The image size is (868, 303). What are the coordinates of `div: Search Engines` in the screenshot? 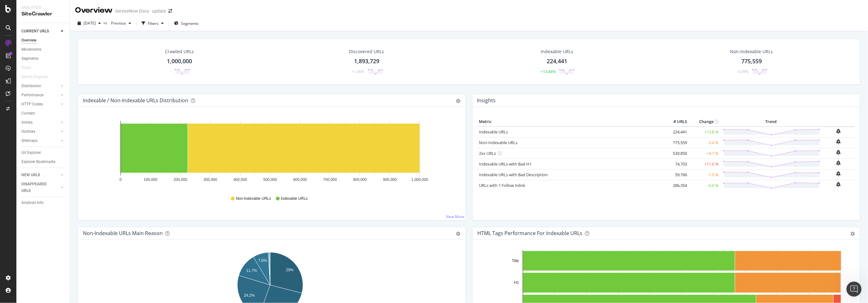 It's located at (35, 77).